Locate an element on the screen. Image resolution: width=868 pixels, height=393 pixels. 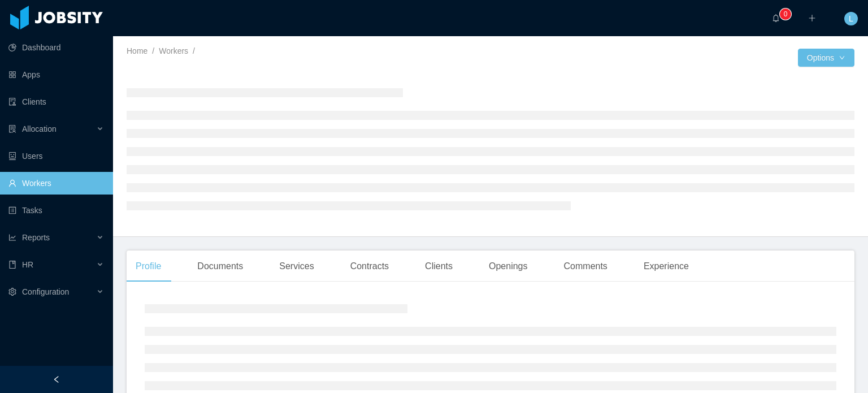
div: Documents is located at coordinates (220, 266).